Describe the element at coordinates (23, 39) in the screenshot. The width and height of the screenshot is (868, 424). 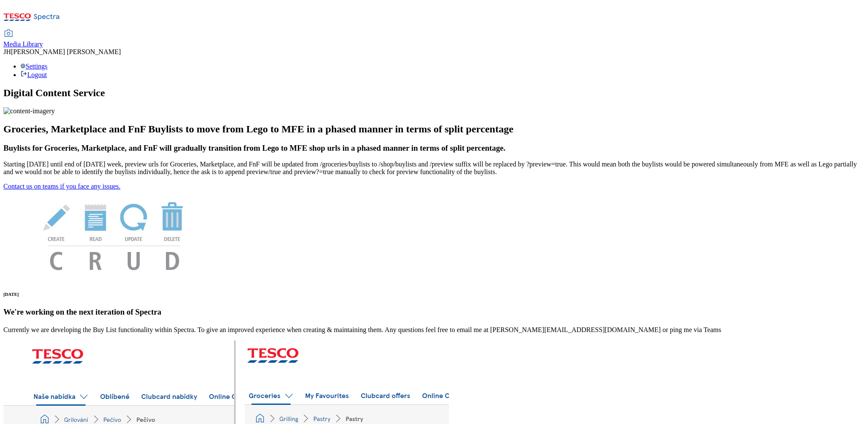
I see `a: Media Library` at that location.